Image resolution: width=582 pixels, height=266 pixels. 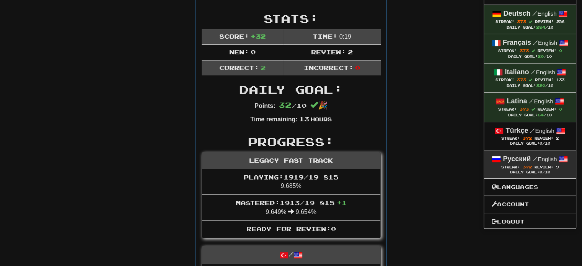 What do you see at coordinates (345, 36) in the screenshot?
I see `span: 0 : 19` at bounding box center [345, 36].